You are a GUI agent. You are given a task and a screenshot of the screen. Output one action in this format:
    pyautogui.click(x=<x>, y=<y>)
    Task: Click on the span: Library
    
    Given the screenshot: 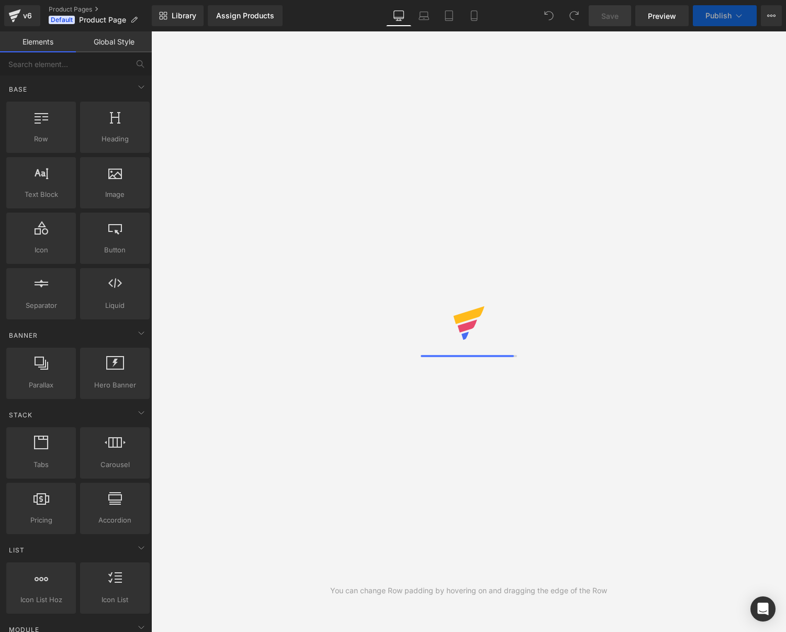 What is the action you would take?
    pyautogui.click(x=184, y=16)
    